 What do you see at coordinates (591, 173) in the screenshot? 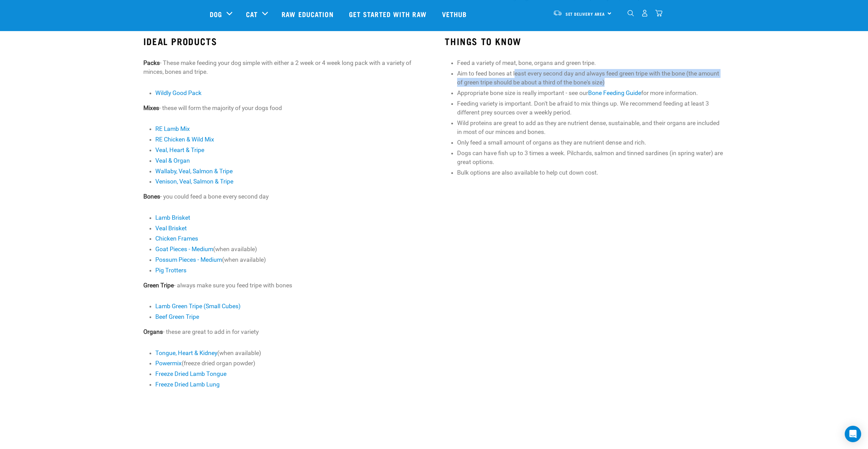
I see `li: Bulk options are also available to help cut down cost.` at bounding box center [591, 173].